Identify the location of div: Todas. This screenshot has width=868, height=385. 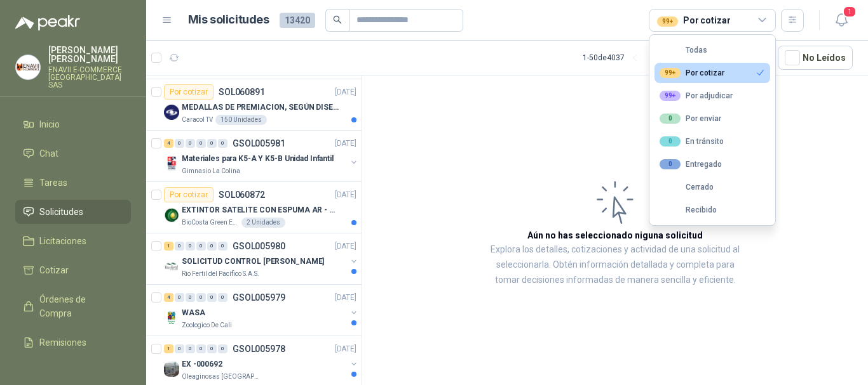
(683, 50).